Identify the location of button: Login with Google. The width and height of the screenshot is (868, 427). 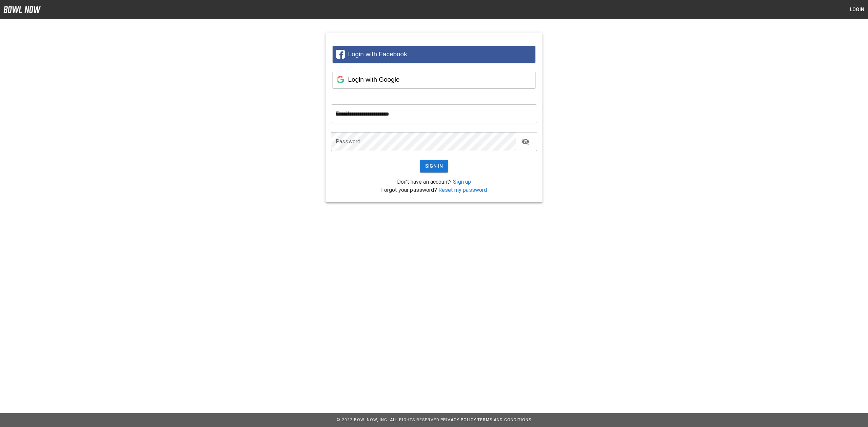
(434, 79).